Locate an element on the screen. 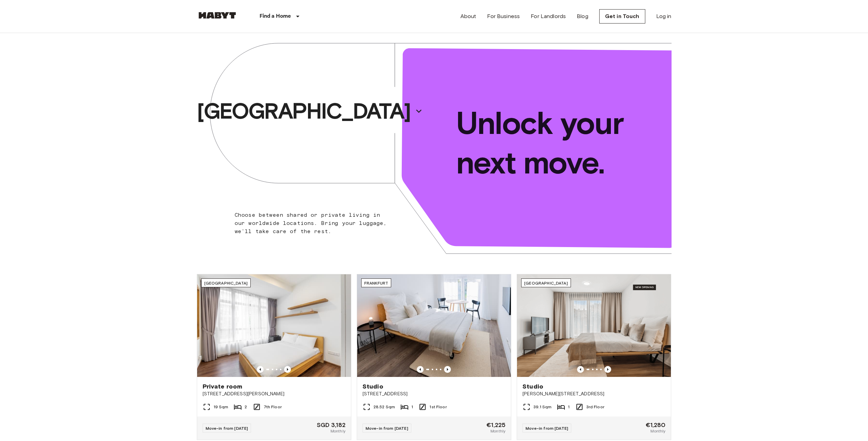 The height and width of the screenshot is (441, 868). span: 7th Floor is located at coordinates (273, 407).